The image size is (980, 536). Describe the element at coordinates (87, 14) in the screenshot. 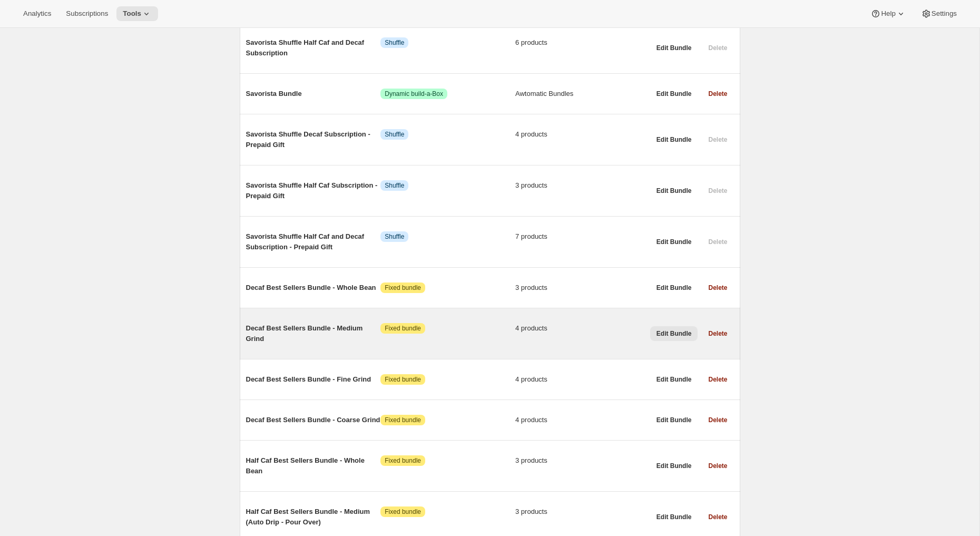

I see `span: Subscriptions` at that location.